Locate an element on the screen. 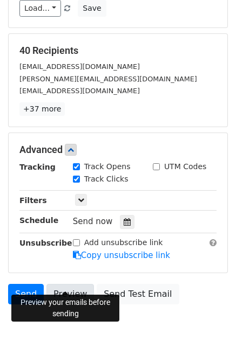 The width and height of the screenshot is (236, 355). strong: Filters is located at coordinates (33, 201).